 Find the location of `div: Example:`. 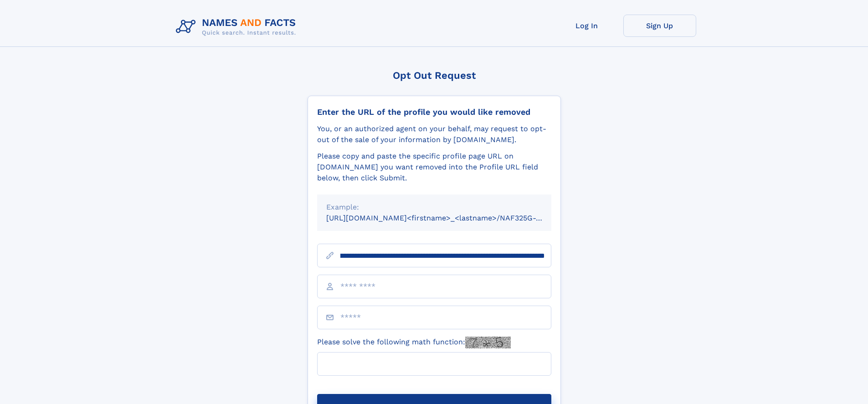

div: Example: is located at coordinates (434, 207).